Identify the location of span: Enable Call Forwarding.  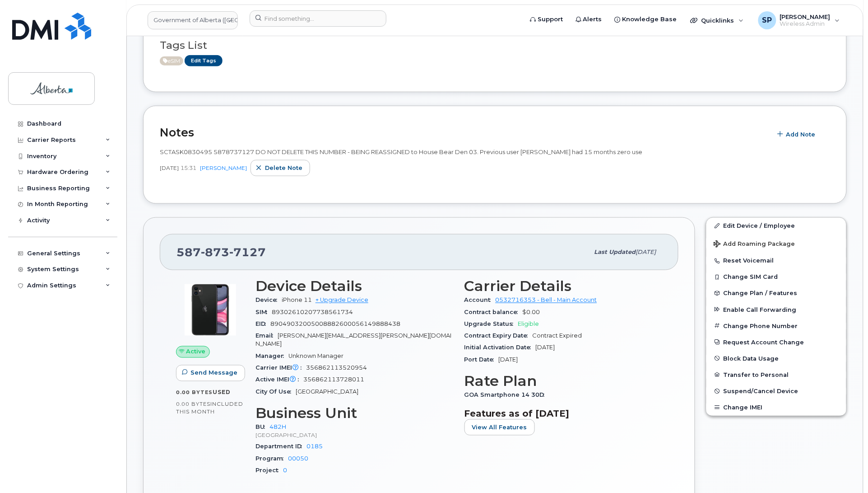
(760, 310).